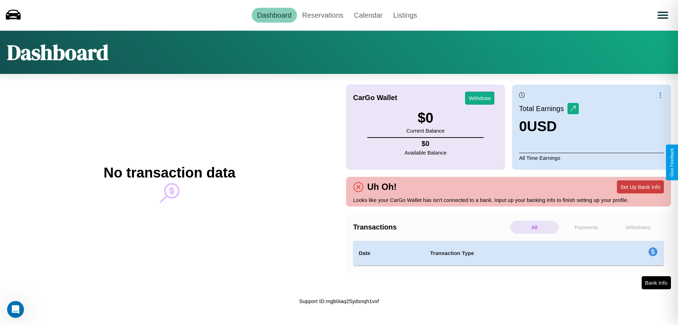 This screenshot has width=678, height=325. I want to click on p: Withdraws, so click(638, 227).